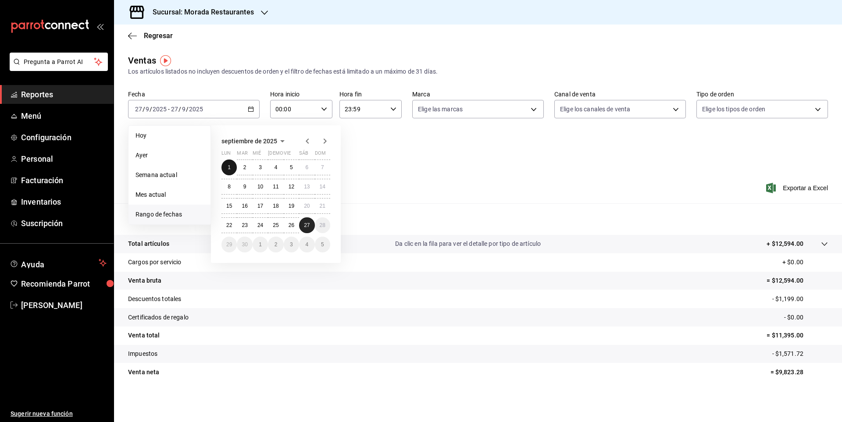 The width and height of the screenshot is (842, 422). Describe the element at coordinates (229, 206) in the screenshot. I see `abbr: 15 de septiembre de 2025` at that location.